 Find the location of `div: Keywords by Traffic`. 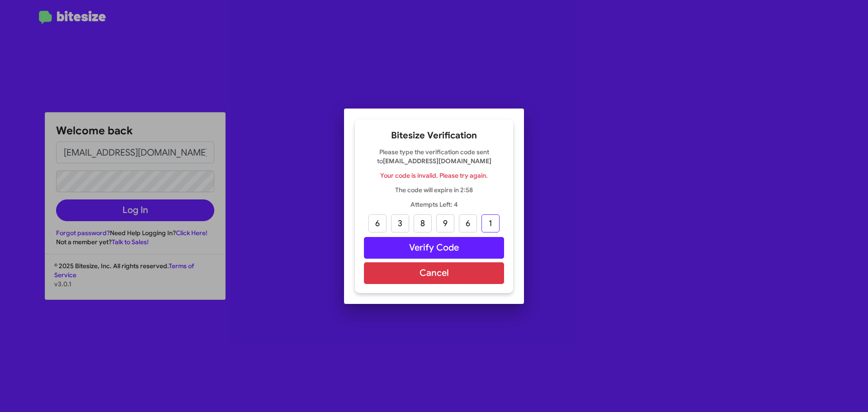

div: Keywords by Traffic is located at coordinates (126, 56).